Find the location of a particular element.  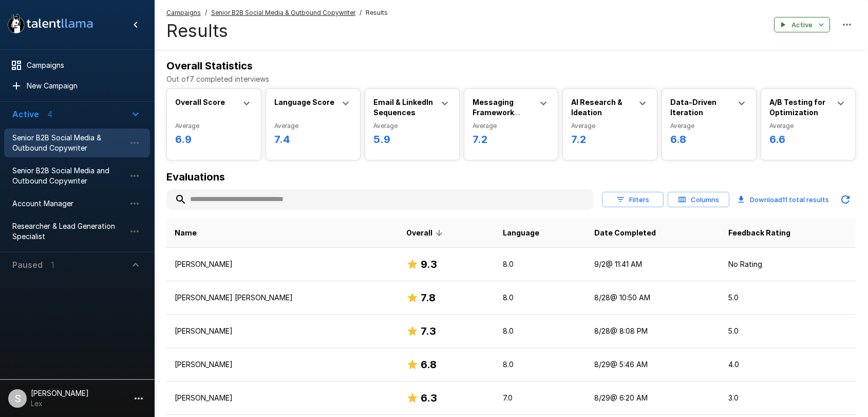

p: 3.0 is located at coordinates (788, 398).